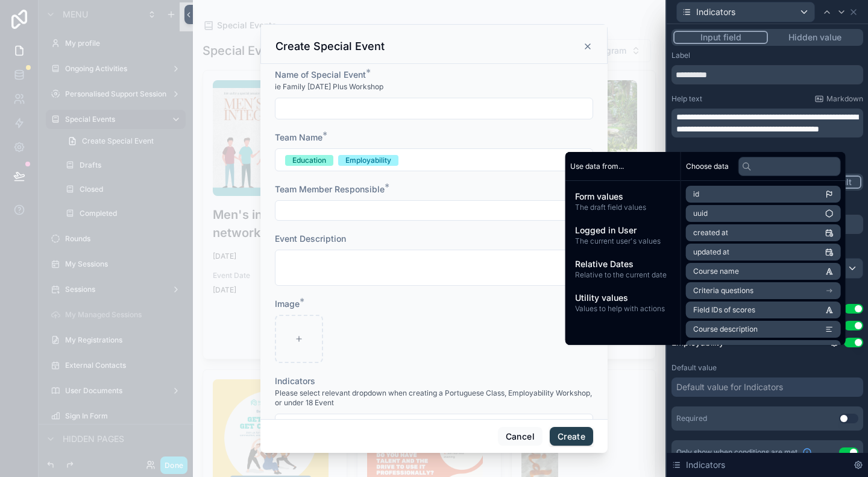 The height and width of the screenshot is (477, 868). Describe the element at coordinates (623, 196) in the screenshot. I see `span: Form values` at that location.